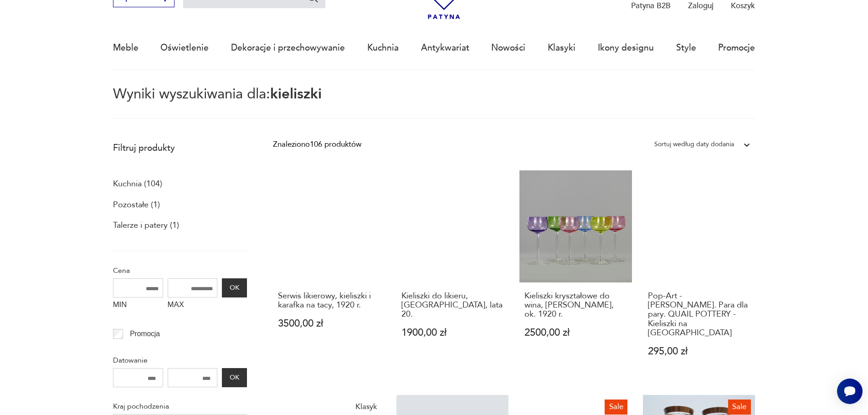  Describe the element at coordinates (145, 334) in the screenshot. I see `p: Promocja` at that location.